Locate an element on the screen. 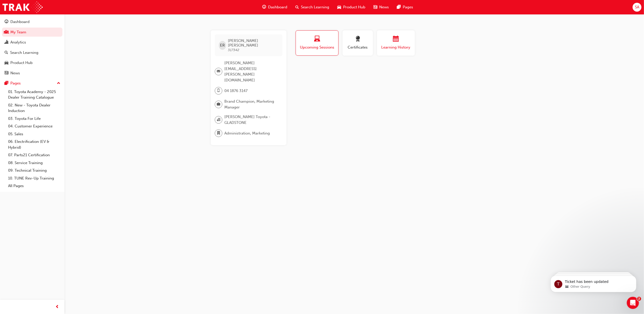 The height and width of the screenshot is (314, 644). span: 04 1876 3147 is located at coordinates (236, 91).